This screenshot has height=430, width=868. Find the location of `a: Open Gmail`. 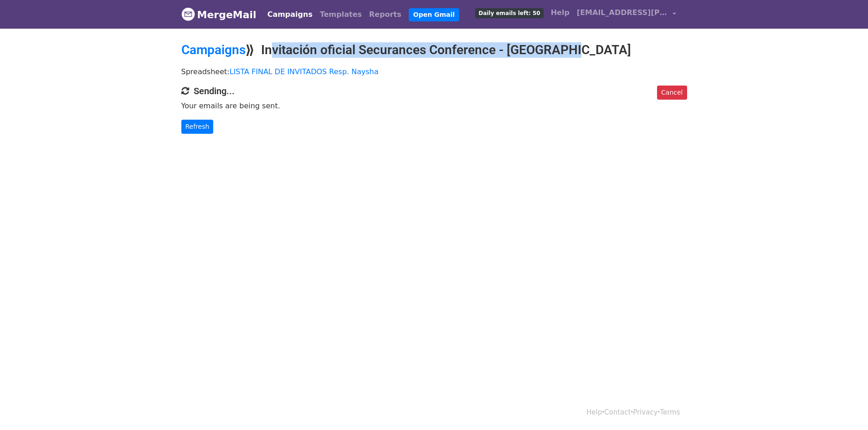

a: Open Gmail is located at coordinates (434, 15).